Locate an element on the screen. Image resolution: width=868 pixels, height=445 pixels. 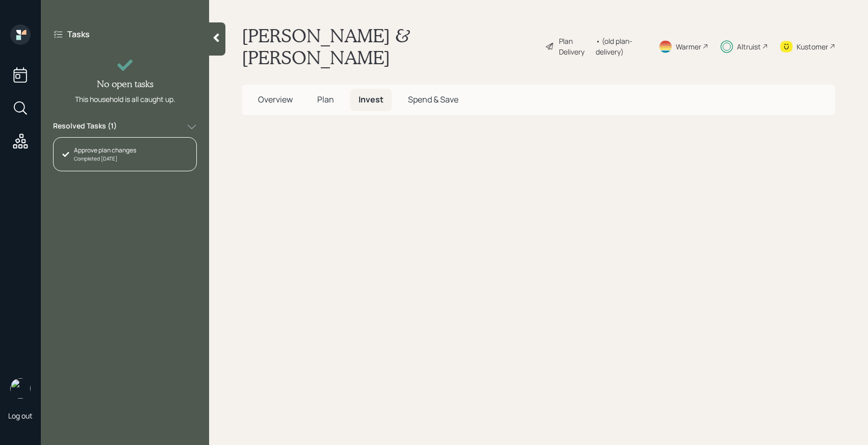
span: Invest is located at coordinates (371, 99).